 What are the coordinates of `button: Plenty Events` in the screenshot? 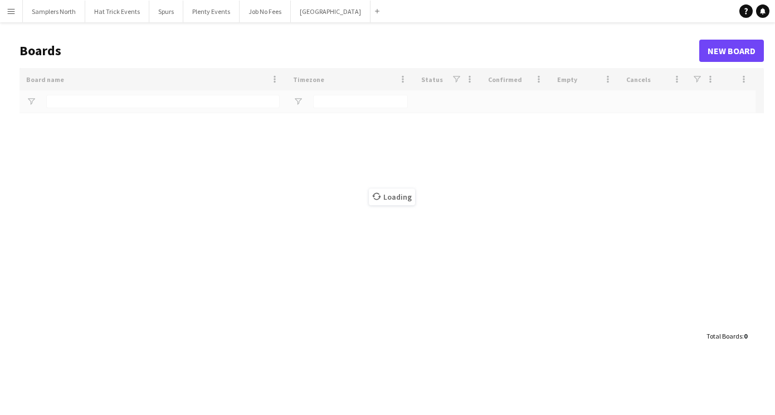 It's located at (211, 11).